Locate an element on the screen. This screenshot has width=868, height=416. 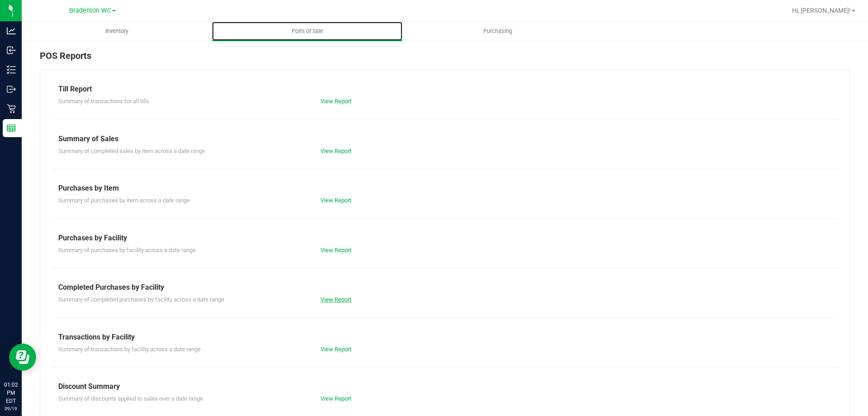
span: Summary of completed sales by item across a date range is located at coordinates (132, 151).